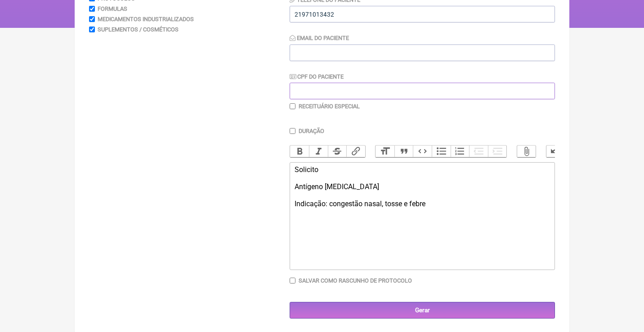 The width and height of the screenshot is (644, 332). Describe the element at coordinates (318, 152) in the screenshot. I see `button: Italic` at that location.